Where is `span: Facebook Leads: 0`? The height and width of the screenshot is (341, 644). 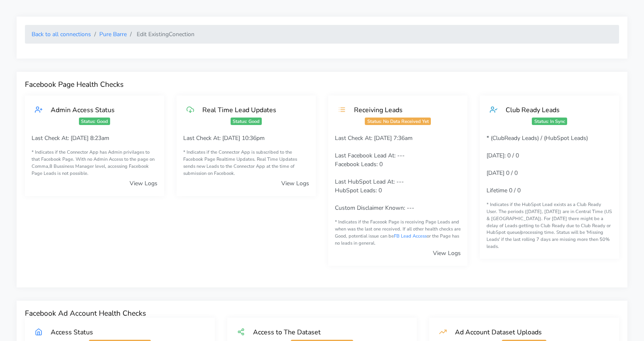
span: Facebook Leads: 0 is located at coordinates (359, 164).